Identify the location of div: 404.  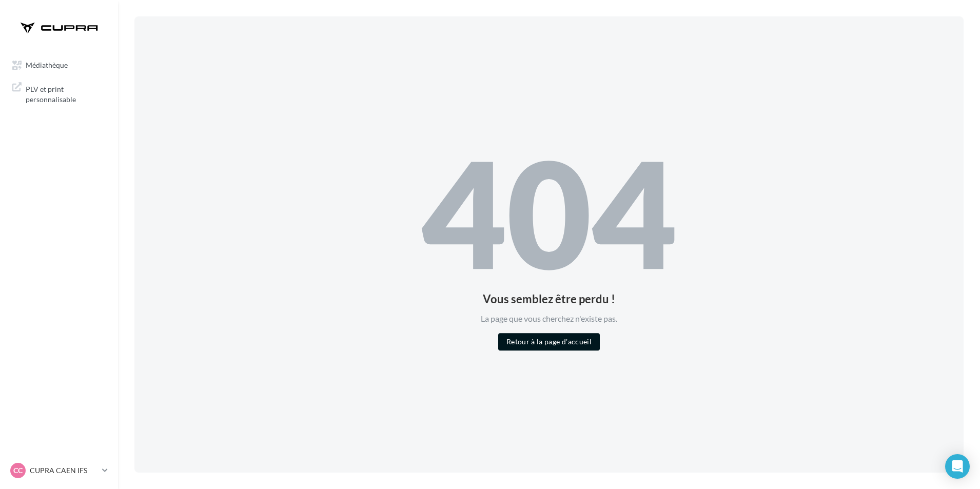
(549, 212).